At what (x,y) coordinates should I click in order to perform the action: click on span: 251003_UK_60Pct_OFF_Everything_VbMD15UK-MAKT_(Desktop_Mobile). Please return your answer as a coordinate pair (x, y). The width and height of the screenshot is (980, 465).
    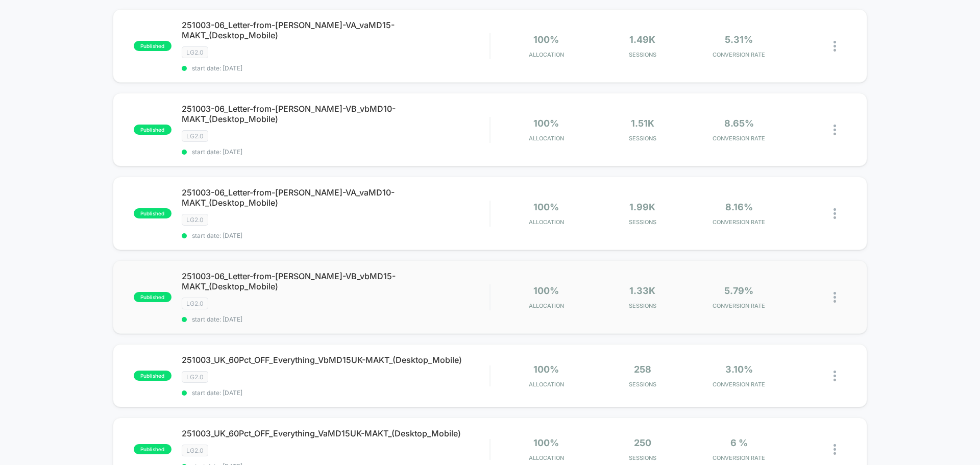
    Looking at the image, I should click on (335, 359).